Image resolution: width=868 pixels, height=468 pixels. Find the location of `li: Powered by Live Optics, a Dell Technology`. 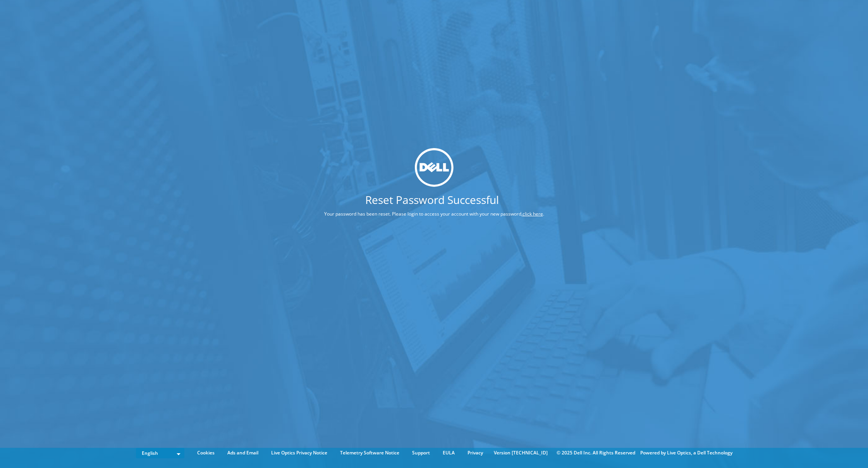

li: Powered by Live Optics, a Dell Technology is located at coordinates (687, 452).